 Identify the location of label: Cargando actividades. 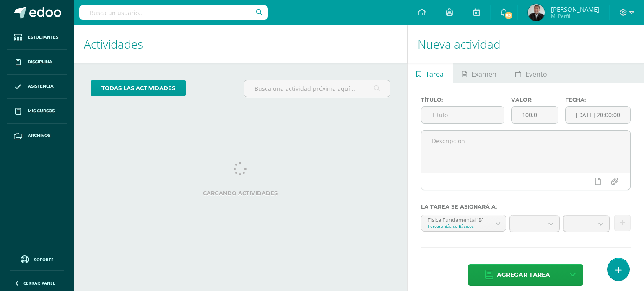
(240, 193).